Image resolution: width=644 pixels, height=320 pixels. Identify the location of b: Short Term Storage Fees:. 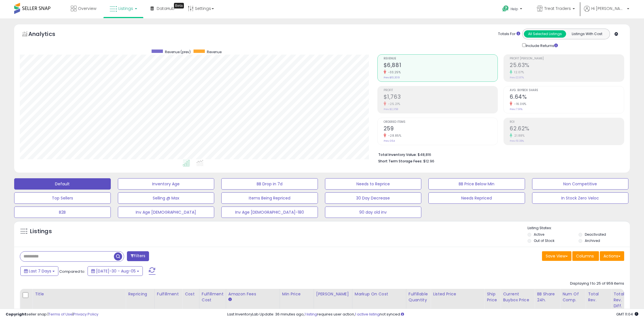
(400, 161).